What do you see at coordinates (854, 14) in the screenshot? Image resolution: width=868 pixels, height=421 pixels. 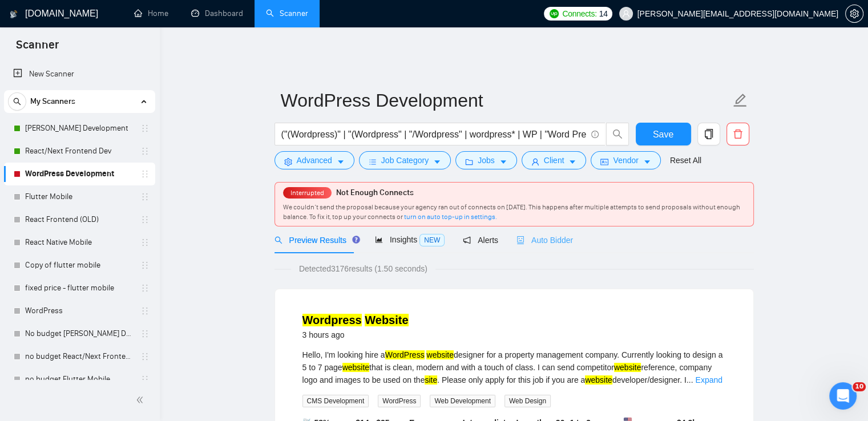 I see `a: setting` at bounding box center [854, 14].